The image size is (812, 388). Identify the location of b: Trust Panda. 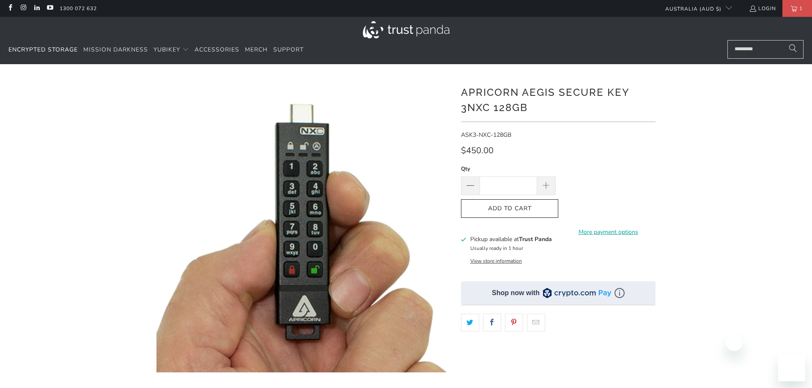
(535, 239).